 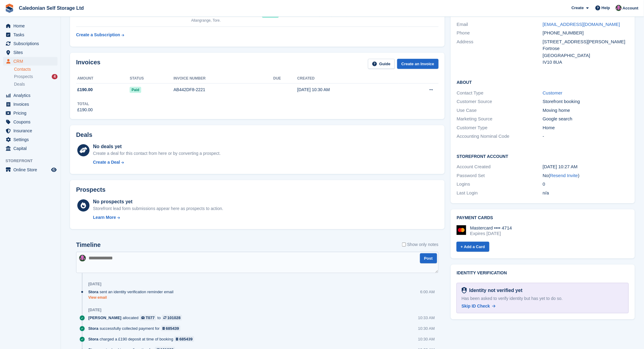 I want to click on a: Guide, so click(x=382, y=63).